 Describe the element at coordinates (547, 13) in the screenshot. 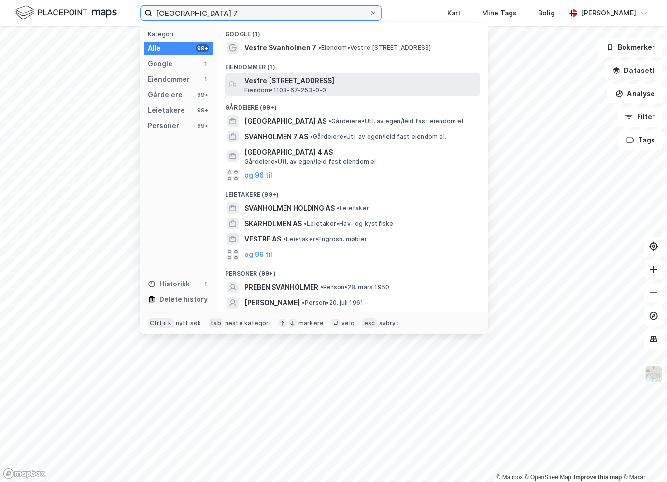

I see `div: Bolig` at that location.